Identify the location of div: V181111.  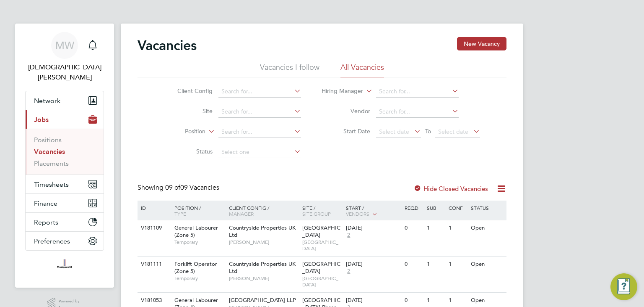
(154, 264).